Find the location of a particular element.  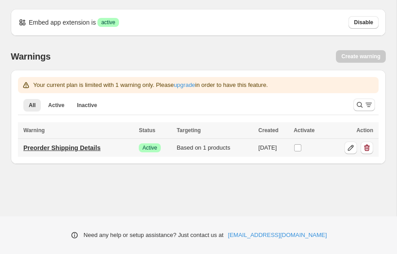

button: Disable is located at coordinates (363, 22).